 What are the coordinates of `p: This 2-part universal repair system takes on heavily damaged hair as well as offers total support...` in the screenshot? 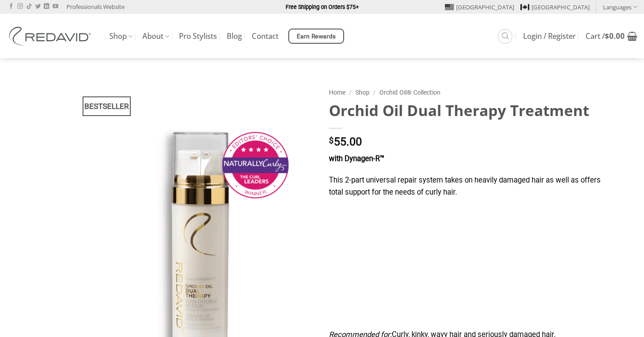 It's located at (468, 186).